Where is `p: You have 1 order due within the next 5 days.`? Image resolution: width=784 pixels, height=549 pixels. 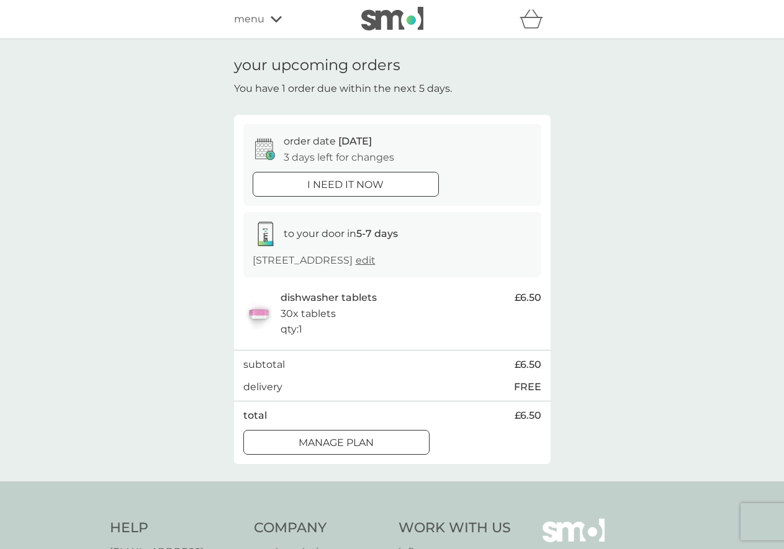 p: You have 1 order due within the next 5 days. is located at coordinates (343, 89).